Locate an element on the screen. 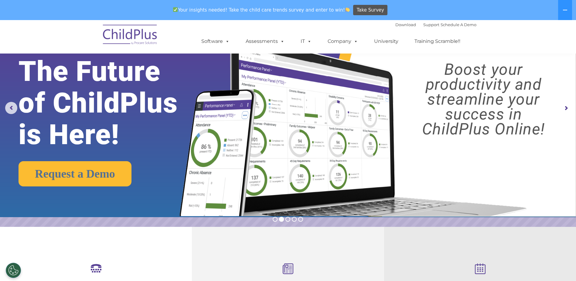 The height and width of the screenshot is (281, 576). span: Your insights needed! Take the child care trends survey and enter to win! is located at coordinates (262, 10).